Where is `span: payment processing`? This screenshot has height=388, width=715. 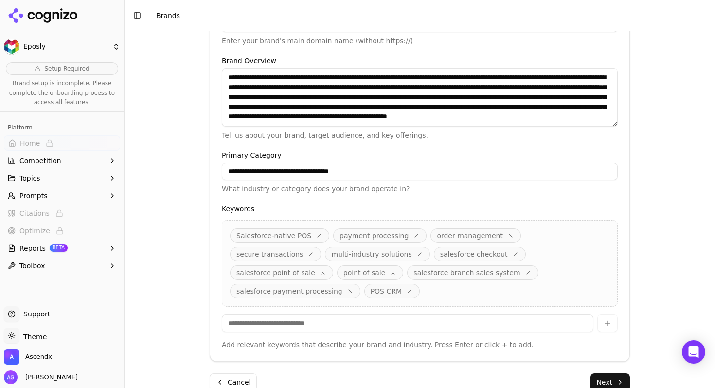 span: payment processing is located at coordinates (374, 235).